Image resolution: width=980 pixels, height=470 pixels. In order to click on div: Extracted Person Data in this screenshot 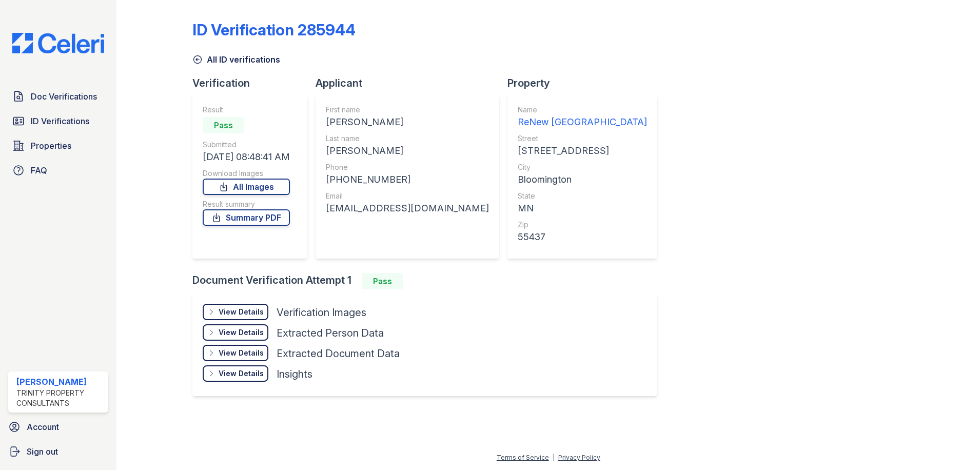, I will do `click(330, 333)`.